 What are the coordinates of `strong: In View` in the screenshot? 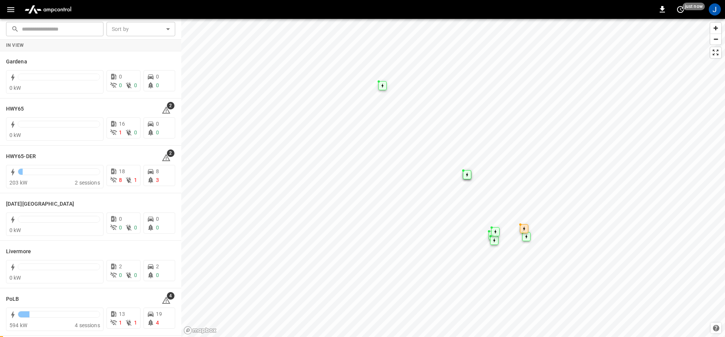 It's located at (15, 45).